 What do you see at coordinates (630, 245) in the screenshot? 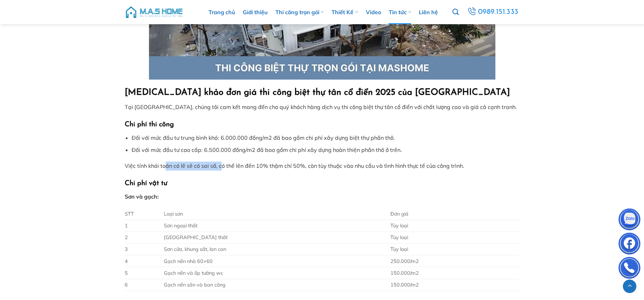
I see `img: Facebook` at bounding box center [630, 245].